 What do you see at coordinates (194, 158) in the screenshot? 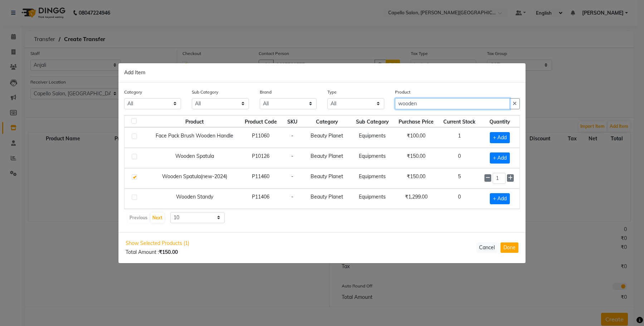
I see `td: Wooden Spatula` at bounding box center [194, 158].